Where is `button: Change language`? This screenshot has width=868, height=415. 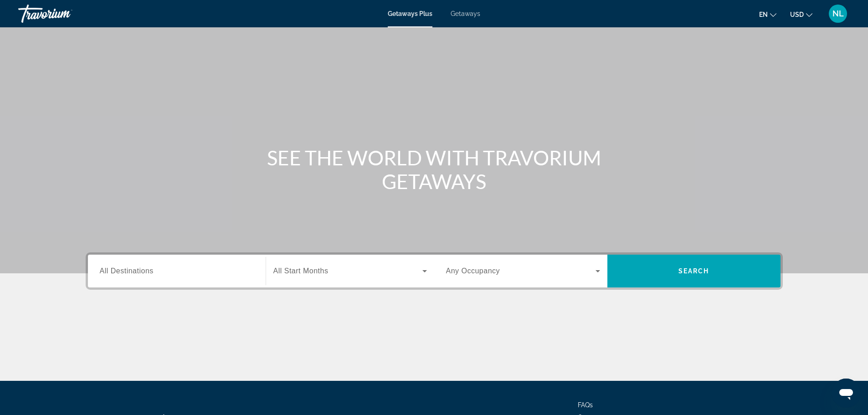
button: Change language is located at coordinates (768, 14).